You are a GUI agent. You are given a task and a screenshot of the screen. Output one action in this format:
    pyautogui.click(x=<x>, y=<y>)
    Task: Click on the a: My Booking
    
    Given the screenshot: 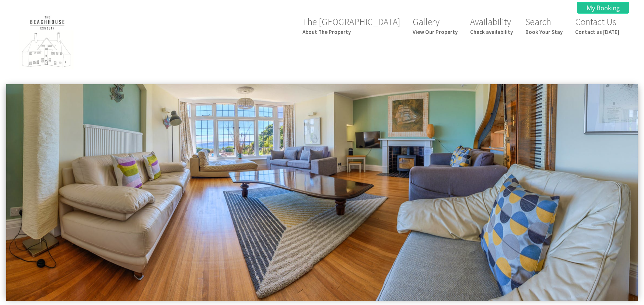 What is the action you would take?
    pyautogui.click(x=603, y=8)
    